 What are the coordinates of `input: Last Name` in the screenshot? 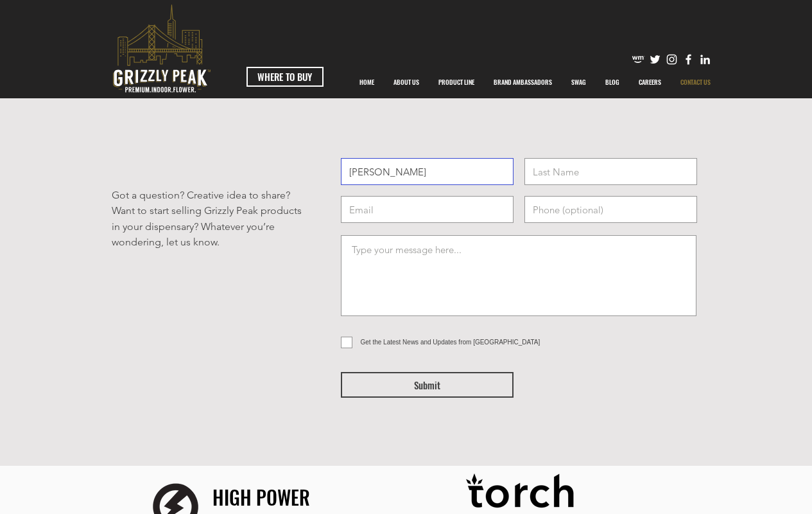 It's located at (610, 172).